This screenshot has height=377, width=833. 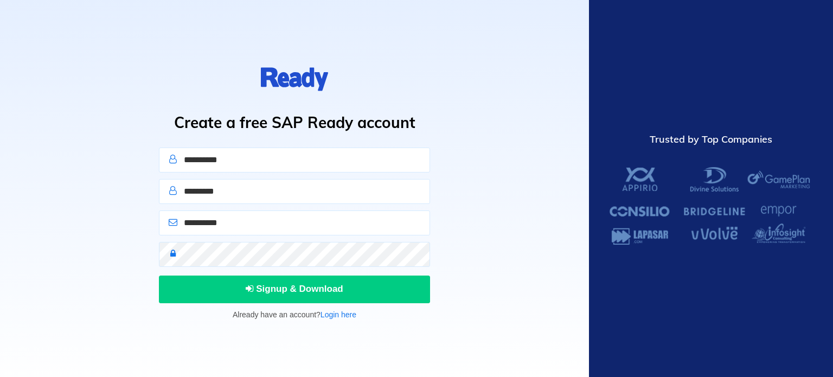 What do you see at coordinates (338, 315) in the screenshot?
I see `a: Login here` at bounding box center [338, 315].